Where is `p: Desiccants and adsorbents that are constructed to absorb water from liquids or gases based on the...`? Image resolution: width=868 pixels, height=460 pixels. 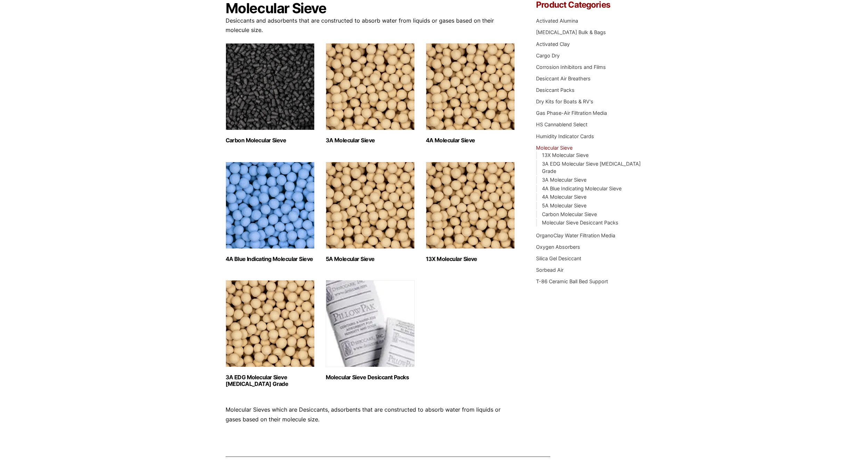
p: Desiccants and adsorbents that are constructed to absorb water from liquids or gases based on the... is located at coordinates (371, 25).